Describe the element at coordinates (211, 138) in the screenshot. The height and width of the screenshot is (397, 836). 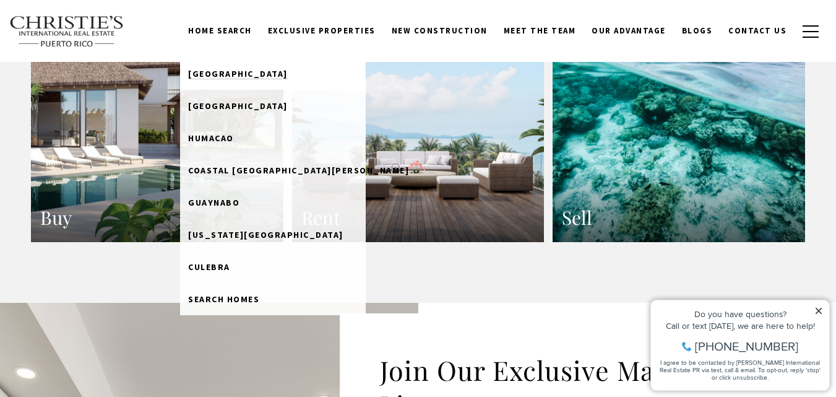
I see `span: Humacao` at that location.